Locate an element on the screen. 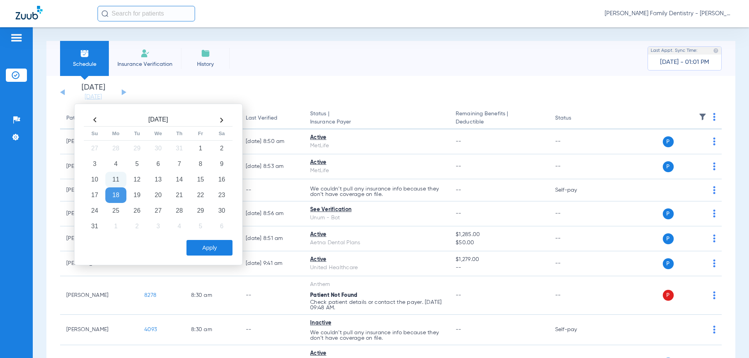 The height and width of the screenshot is (358, 749). span: 8278 is located at coordinates (150, 296).